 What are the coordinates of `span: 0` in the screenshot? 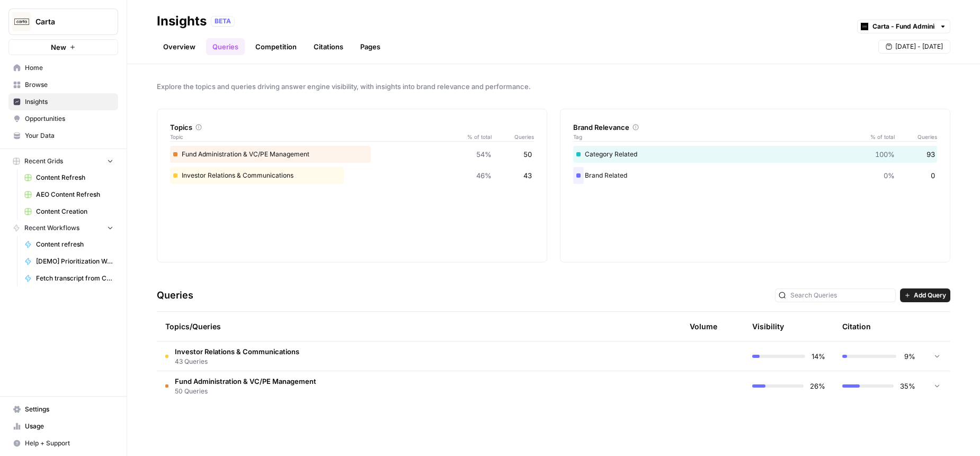 It's located at (933, 175).